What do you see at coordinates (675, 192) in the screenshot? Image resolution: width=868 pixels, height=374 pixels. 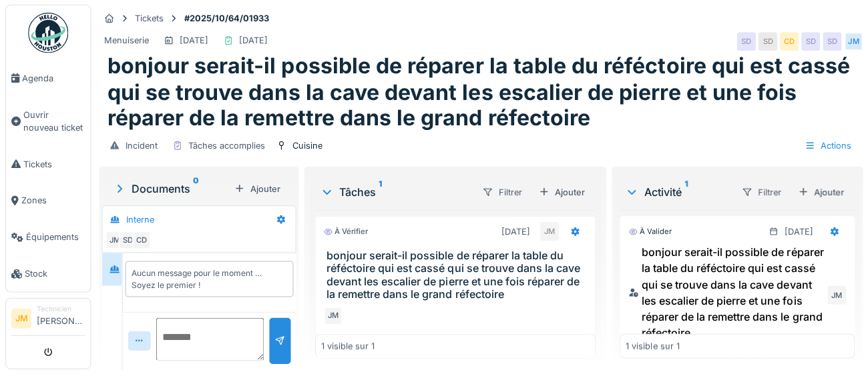 I see `div: Activité` at bounding box center [675, 192].